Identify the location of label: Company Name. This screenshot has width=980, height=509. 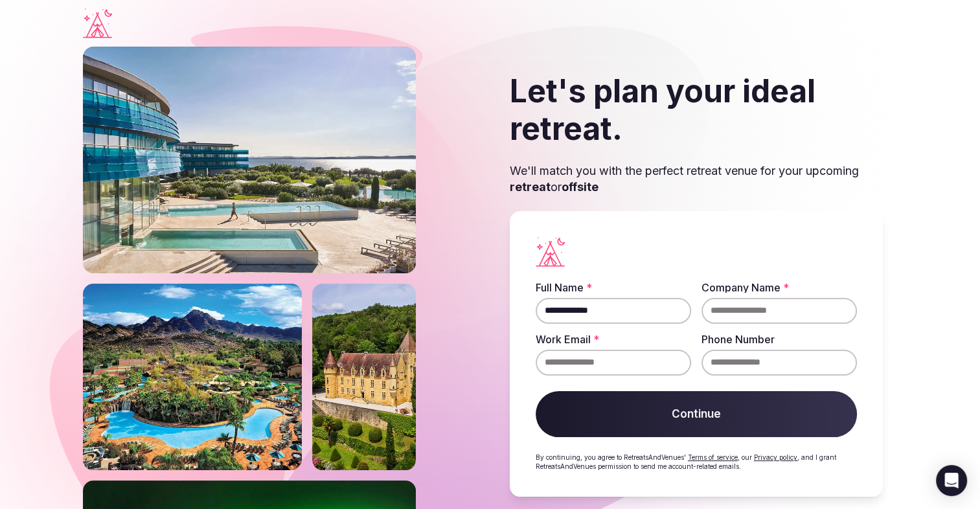
(779, 287).